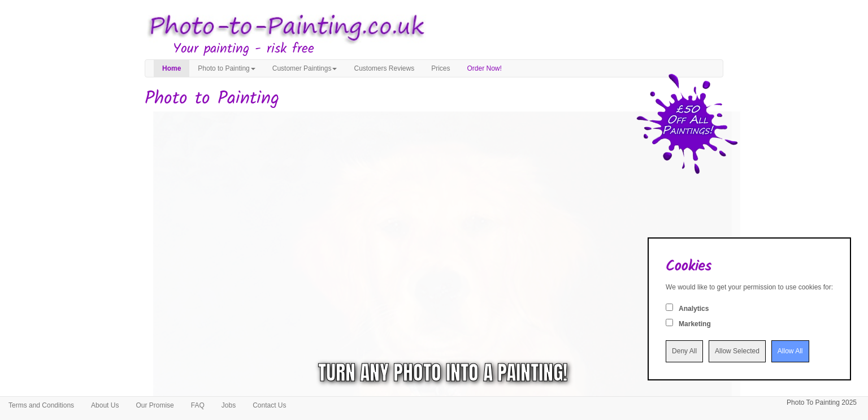  What do you see at coordinates (695, 324) in the screenshot?
I see `label: Marketing` at bounding box center [695, 324].